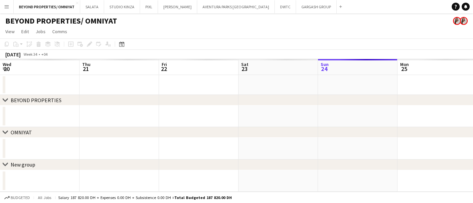 This screenshot has height=203, width=473. I want to click on button: SALATA, so click(92, 7).